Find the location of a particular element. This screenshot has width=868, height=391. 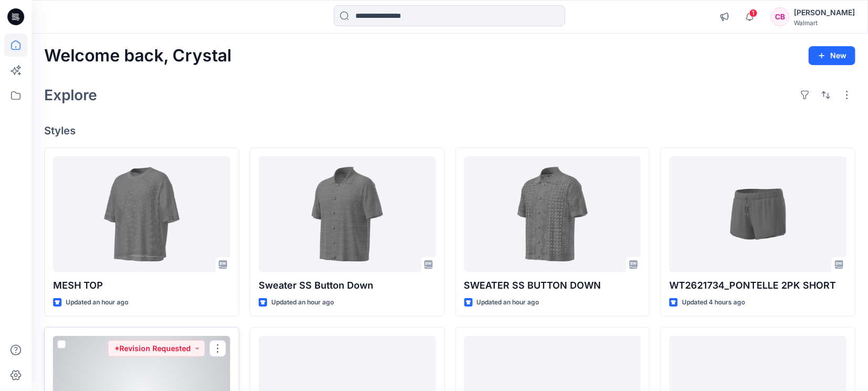

h2: Welcome back, Crystal is located at coordinates (138, 56).